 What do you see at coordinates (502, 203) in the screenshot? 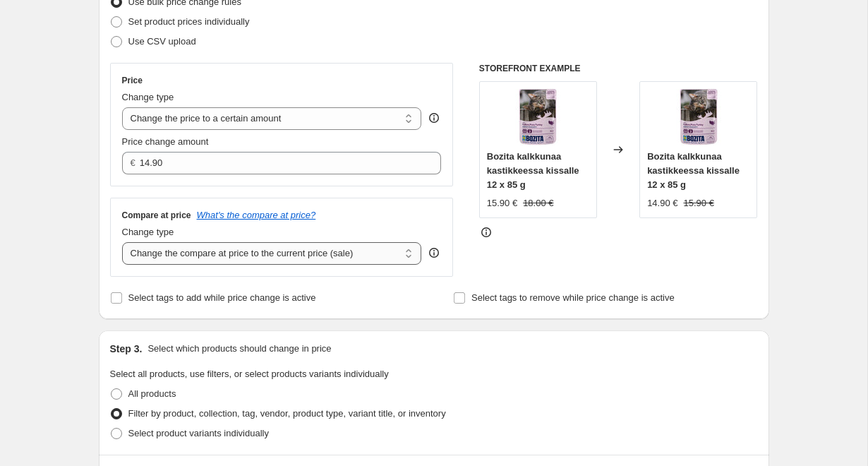
I see `div: 15.90 €` at bounding box center [502, 203].